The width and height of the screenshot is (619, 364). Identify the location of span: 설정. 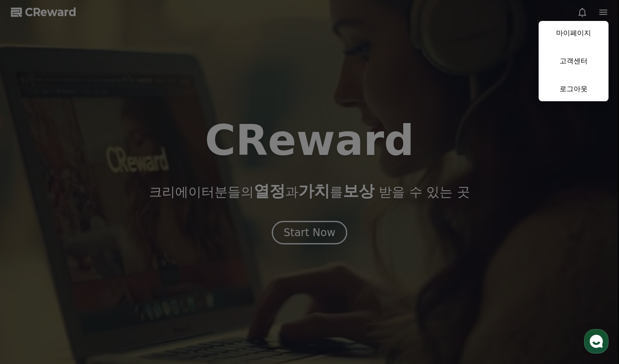
(140, 293).